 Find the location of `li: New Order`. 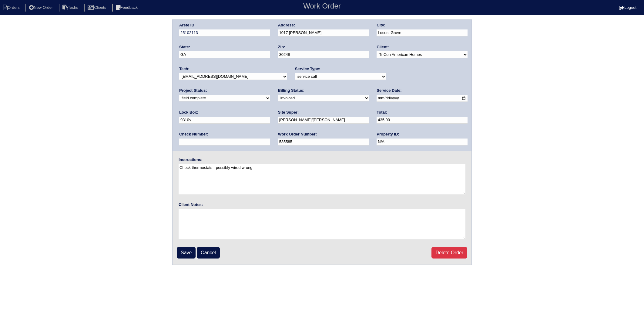

li: New Order is located at coordinates (42, 8).